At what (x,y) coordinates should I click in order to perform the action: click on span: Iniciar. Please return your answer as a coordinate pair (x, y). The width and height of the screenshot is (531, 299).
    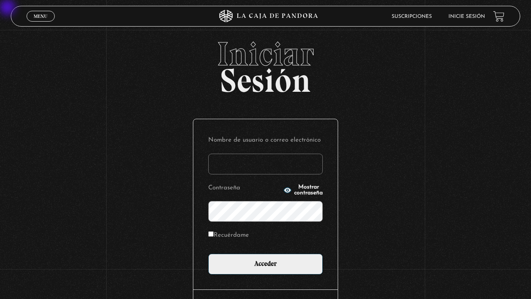
    Looking at the image, I should click on (266, 54).